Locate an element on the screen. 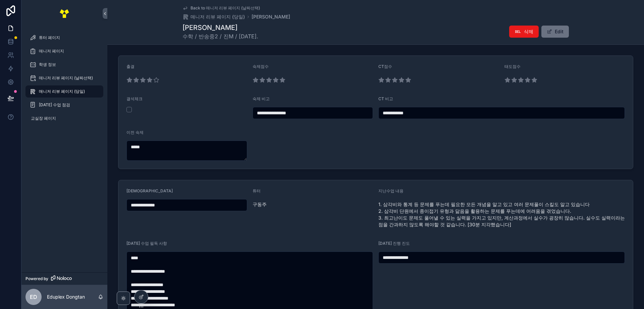  span: 1. 삼각비와 통계 등 문제를 푸는데 필요한 모든 개념을 알고 있고 여러 문제풀이 스킬도 알고 있습니다 2. 삼각비 단원에서 종이접기 유형과 닮음을 활용하는 문제를 푸는데에 ... is located at coordinates (501, 215).